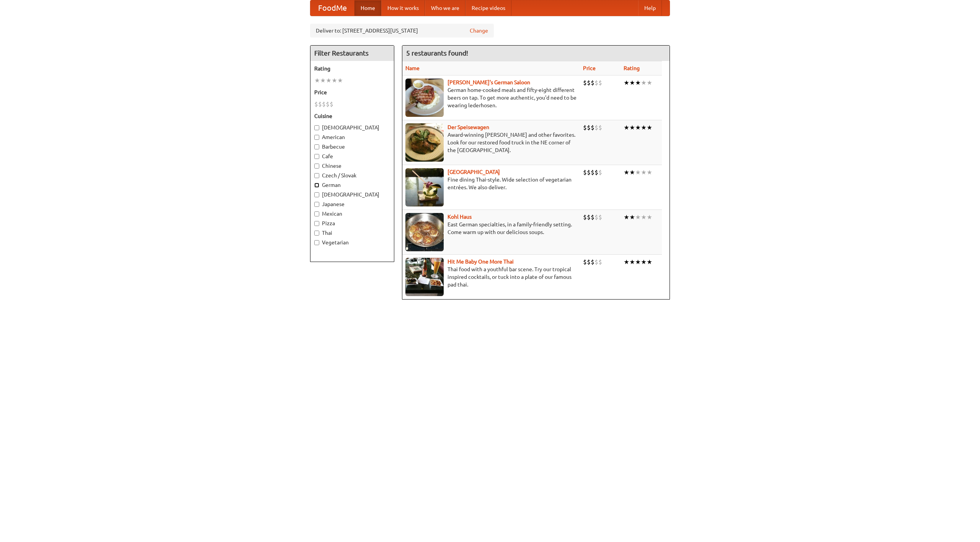 The image size is (980, 542). What do you see at coordinates (468, 127) in the screenshot?
I see `b: Der Speisewagen` at bounding box center [468, 127].